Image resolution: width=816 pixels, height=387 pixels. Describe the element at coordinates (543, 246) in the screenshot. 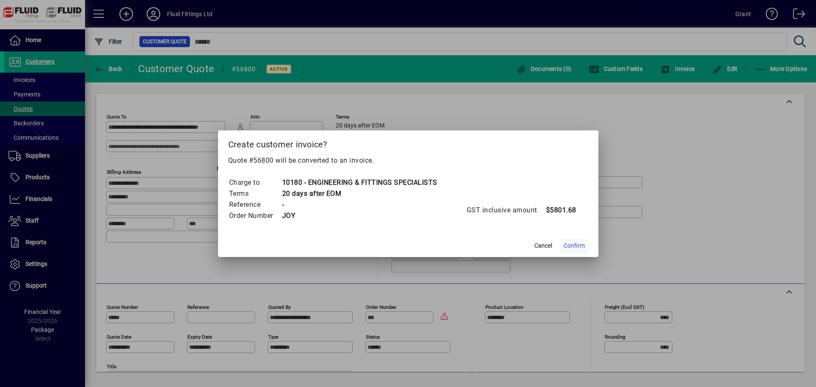

I see `span: Cancel` at that location.